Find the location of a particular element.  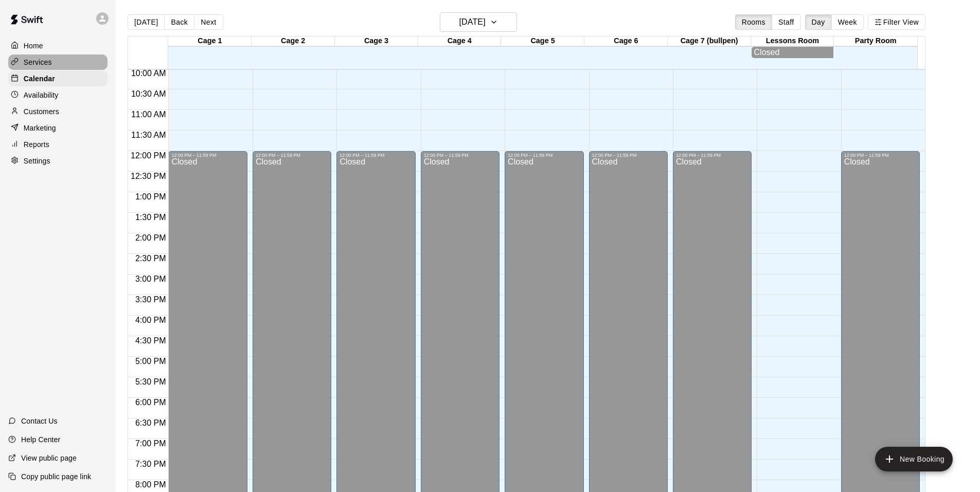

button: Next is located at coordinates (208, 22).